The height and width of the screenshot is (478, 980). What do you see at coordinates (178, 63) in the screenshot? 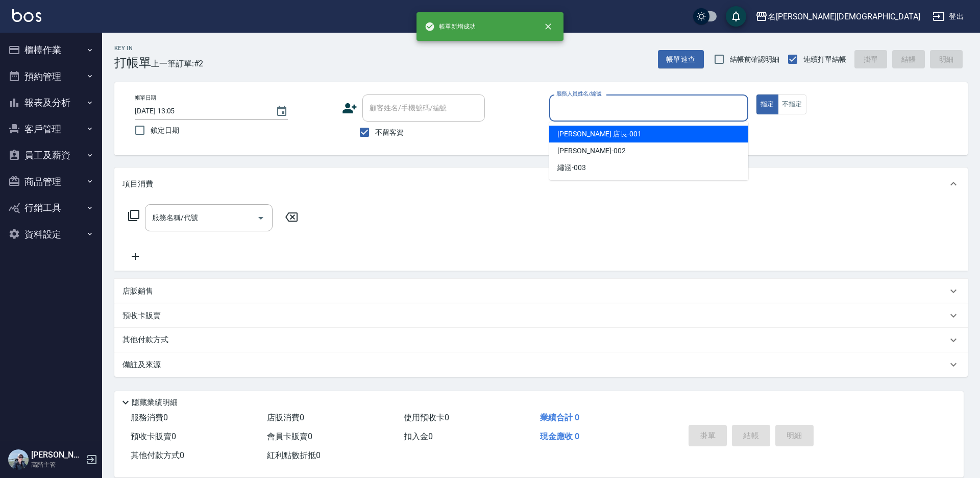
I see `span: 上一筆訂單:#2` at bounding box center [178, 63].